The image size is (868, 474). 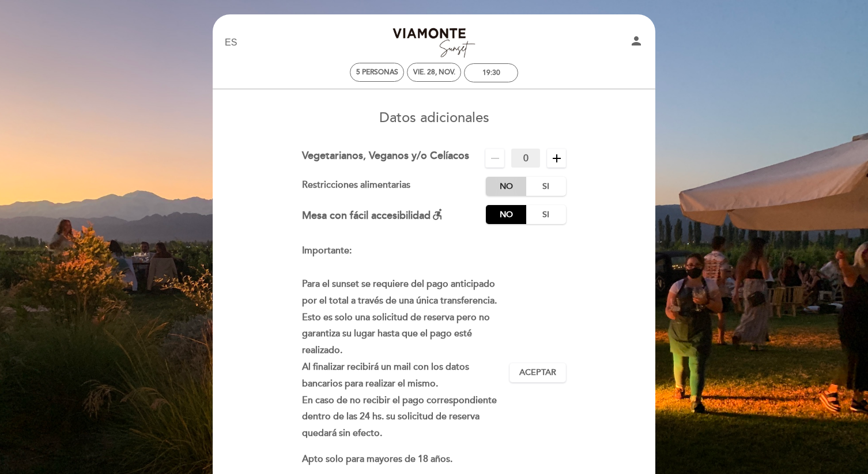 What do you see at coordinates (557, 158) in the screenshot?
I see `i: add` at bounding box center [557, 158].